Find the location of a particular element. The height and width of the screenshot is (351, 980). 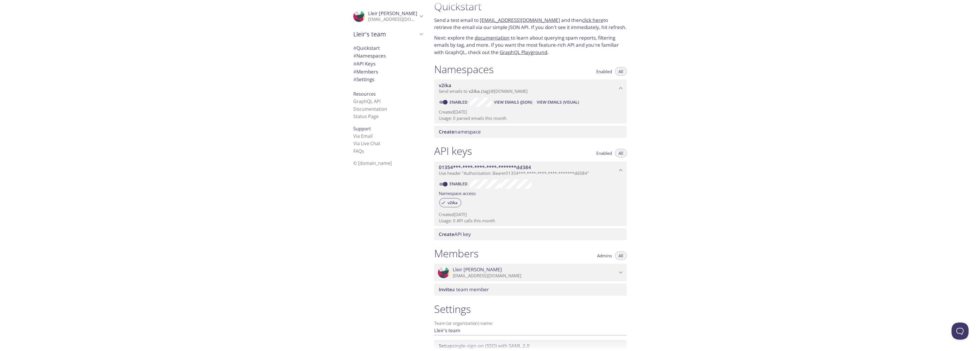

a: FAQ is located at coordinates (359, 151).